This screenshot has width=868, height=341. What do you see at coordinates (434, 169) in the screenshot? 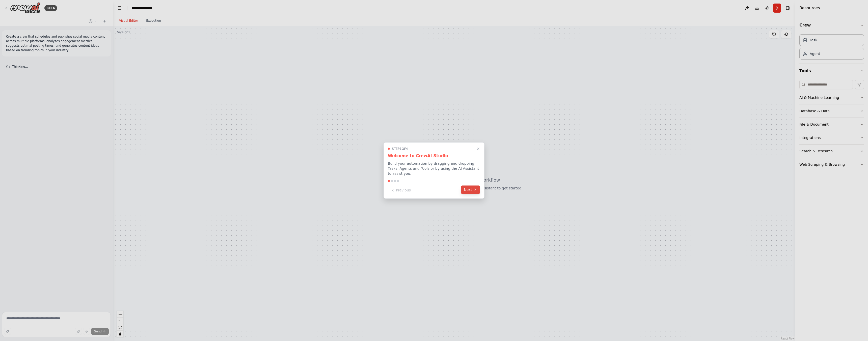
I see `p: Build your automation by dragging and dropping Tasks, Agents and Tools or by using the AI Assista...` at bounding box center [434, 169].